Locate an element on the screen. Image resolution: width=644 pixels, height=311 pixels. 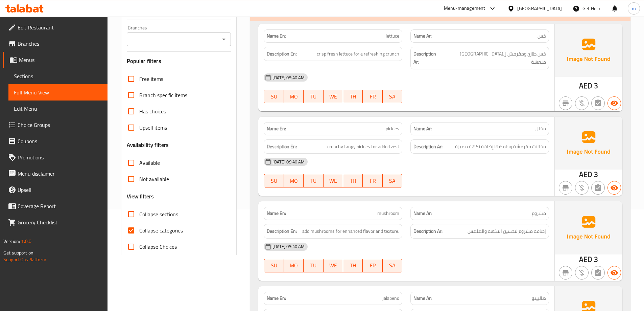
span: crisp fresh lettuce for a refreshing crunch is located at coordinates (358, 54).